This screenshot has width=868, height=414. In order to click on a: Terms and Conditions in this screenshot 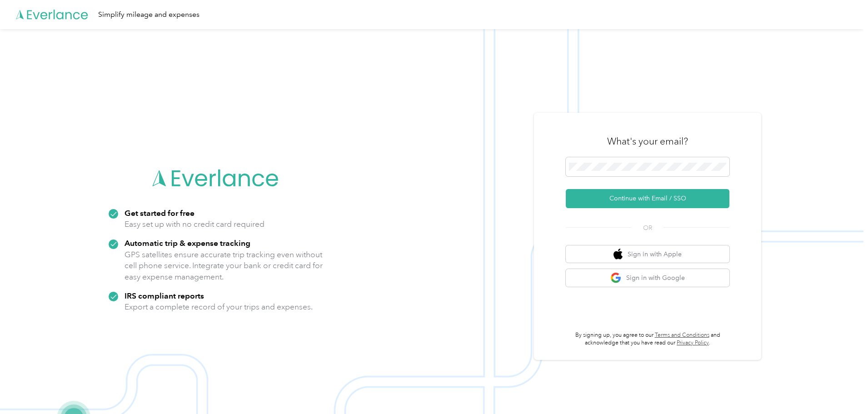, I will do `click(682, 335)`.